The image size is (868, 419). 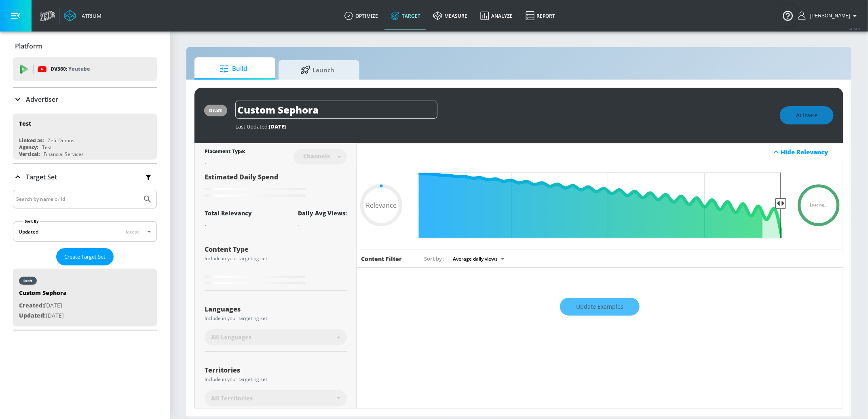 I want to click on div: Advertiser, so click(x=85, y=99).